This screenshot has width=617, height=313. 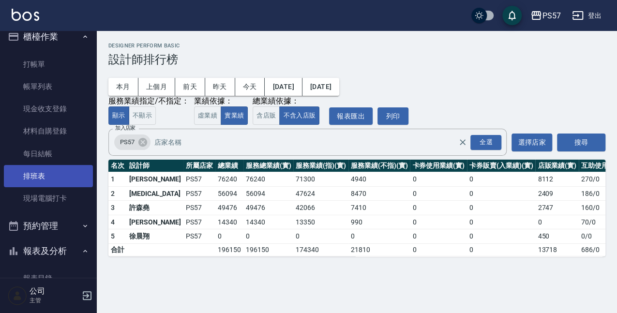 What do you see at coordinates (113, 208) in the screenshot?
I see `span: 3` at bounding box center [113, 208].